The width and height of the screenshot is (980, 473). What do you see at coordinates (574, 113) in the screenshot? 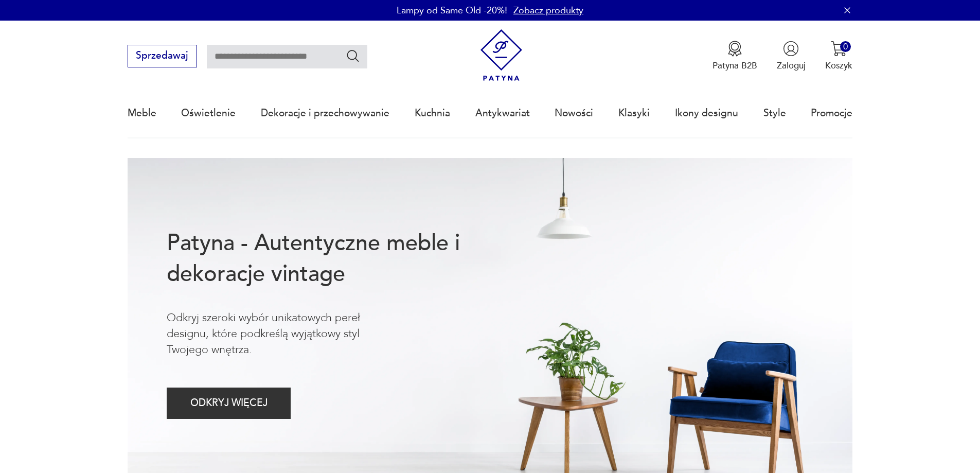
I see `a: Nowości` at bounding box center [574, 113].